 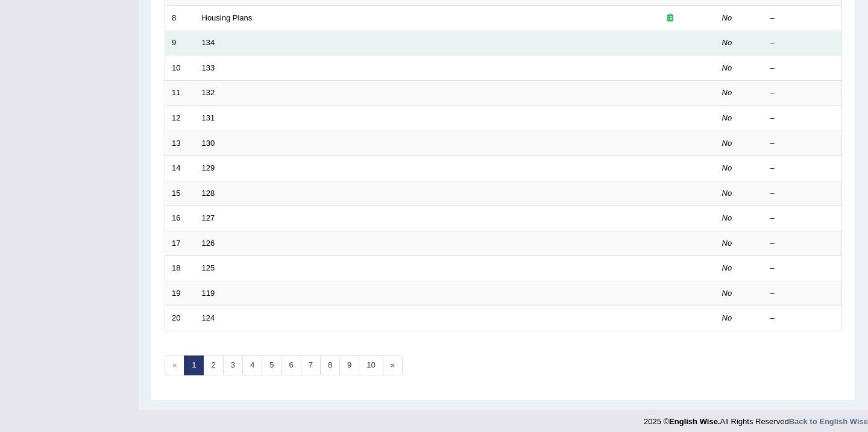 I want to click on a: 2, so click(x=213, y=365).